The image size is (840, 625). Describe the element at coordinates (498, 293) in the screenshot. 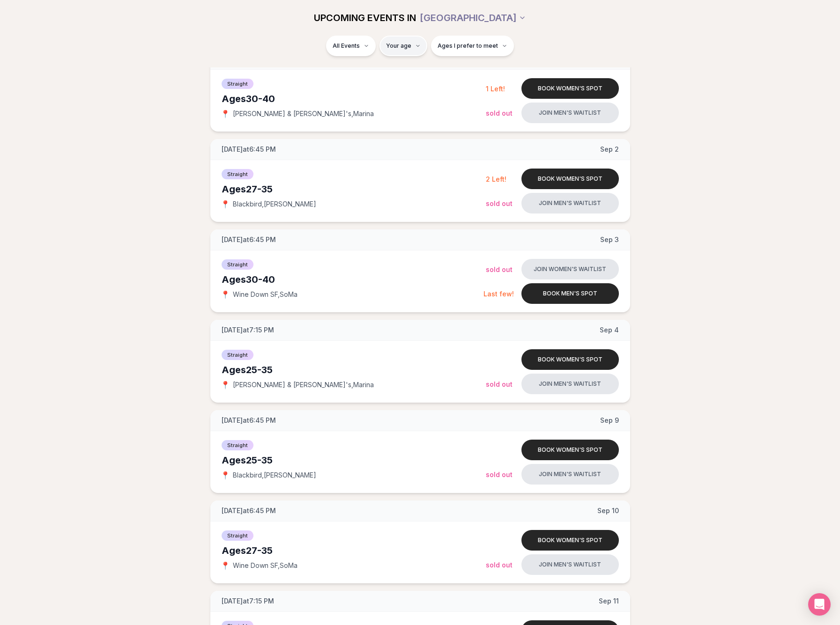

I see `span: Last few!` at that location.